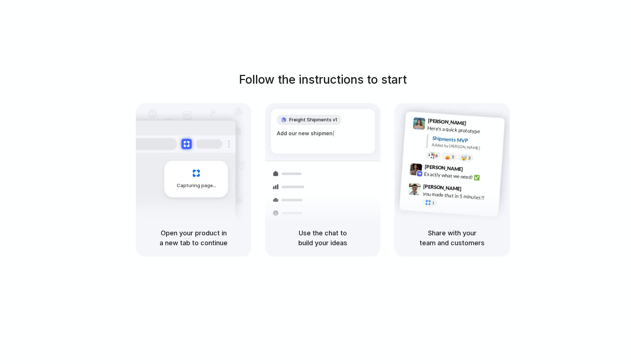  Describe the element at coordinates (459, 196) in the screenshot. I see `div: you made that in 5 minutes?!` at that location.